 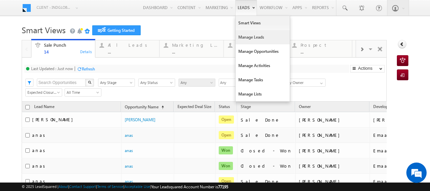 What do you see at coordinates (320, 82) in the screenshot?
I see `a: Show All Items` at bounding box center [320, 82].